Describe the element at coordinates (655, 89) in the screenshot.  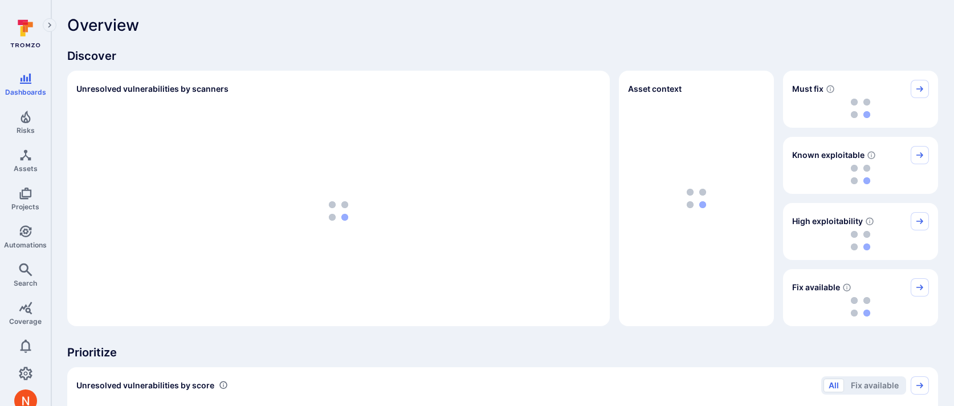
I see `span: Asset context` at that location.